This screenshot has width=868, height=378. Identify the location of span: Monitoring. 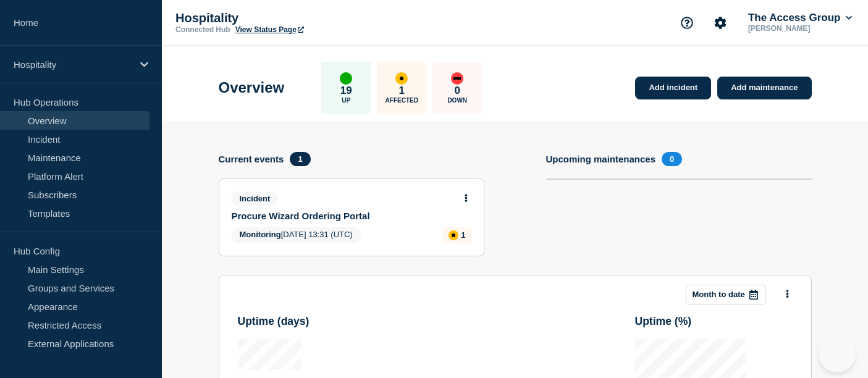
(260, 234).